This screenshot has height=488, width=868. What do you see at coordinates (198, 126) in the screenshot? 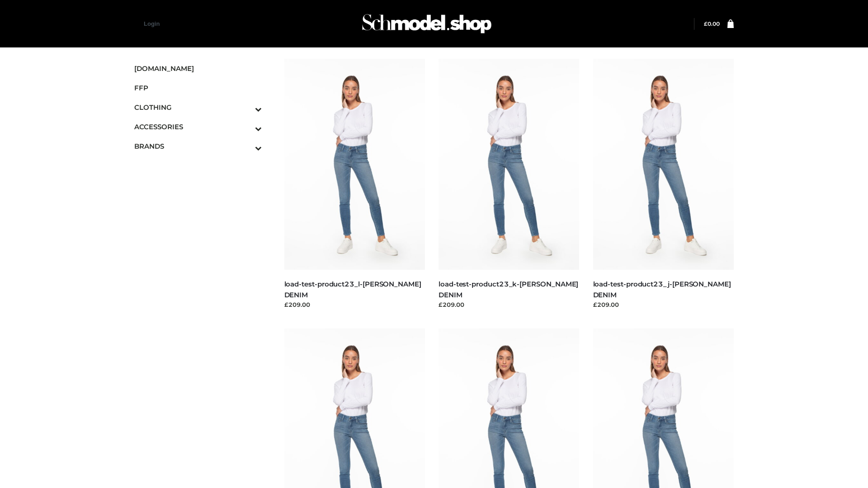
I see `a: ACCESSORIESToggle Submenu` at bounding box center [198, 126].